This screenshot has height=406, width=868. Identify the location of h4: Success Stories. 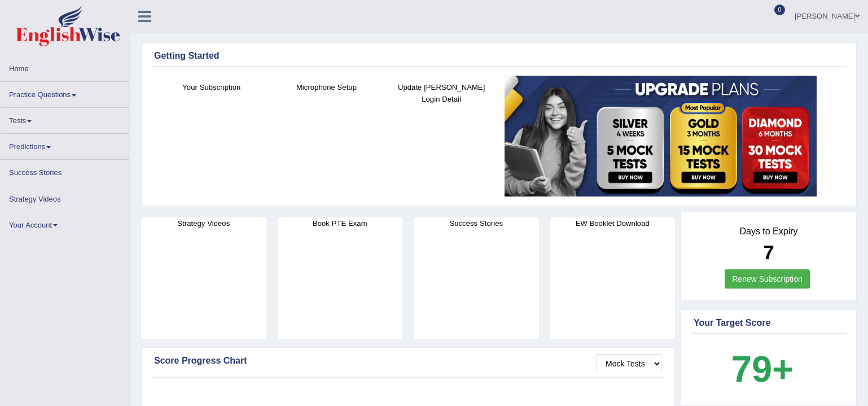
(476, 223).